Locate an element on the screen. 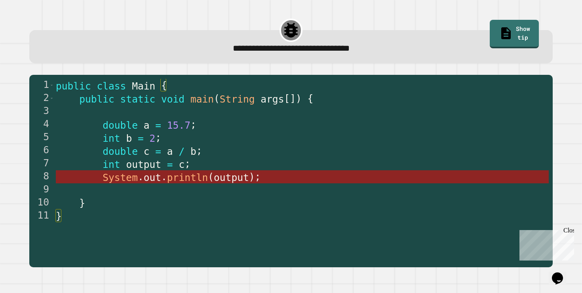 This screenshot has width=582, height=293. span: Toggle code folding, rows 1 through 11 is located at coordinates (51, 85).